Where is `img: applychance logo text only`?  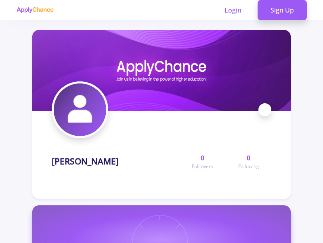 img: applychance logo text only is located at coordinates (35, 10).